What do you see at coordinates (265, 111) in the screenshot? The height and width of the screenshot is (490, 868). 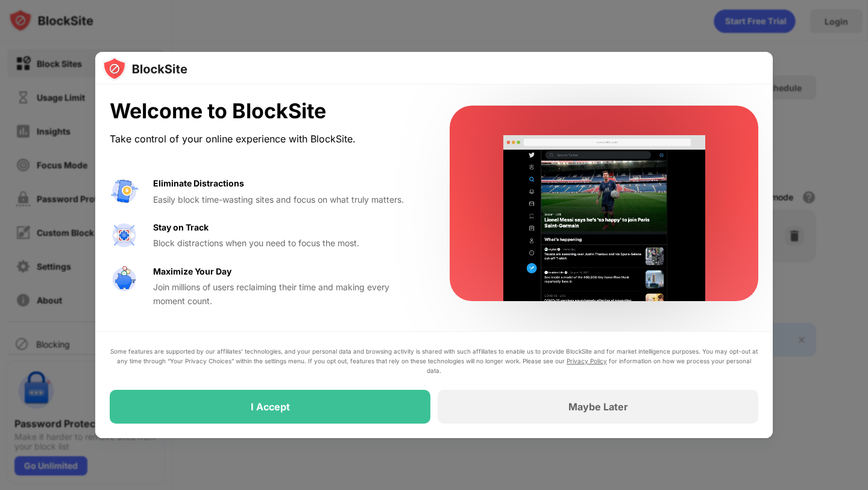 I see `div: Welcome to BlockSite` at bounding box center [265, 111].